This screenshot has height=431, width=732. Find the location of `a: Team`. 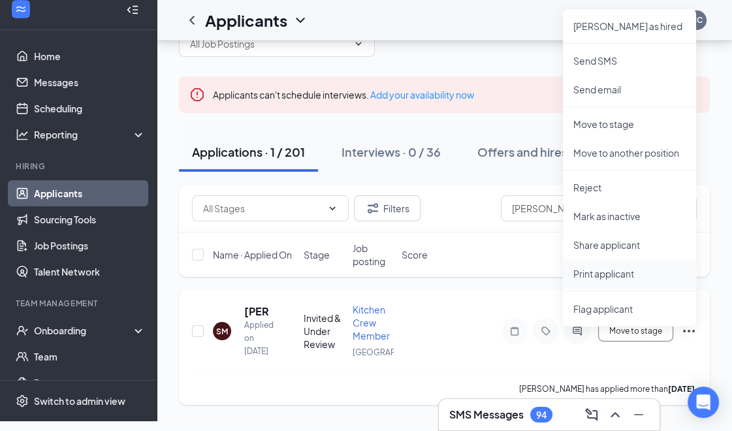

a: Team is located at coordinates (89, 357).